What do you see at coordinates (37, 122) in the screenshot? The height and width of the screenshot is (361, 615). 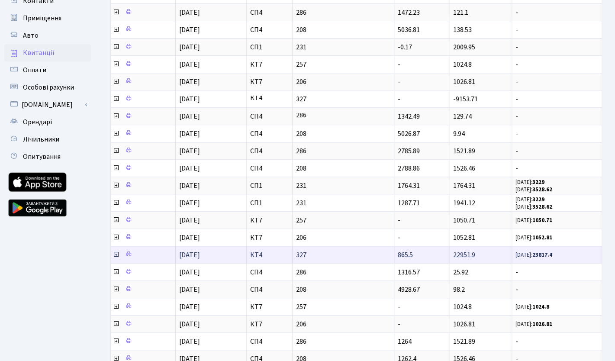 I see `span: Орендарі` at bounding box center [37, 122].